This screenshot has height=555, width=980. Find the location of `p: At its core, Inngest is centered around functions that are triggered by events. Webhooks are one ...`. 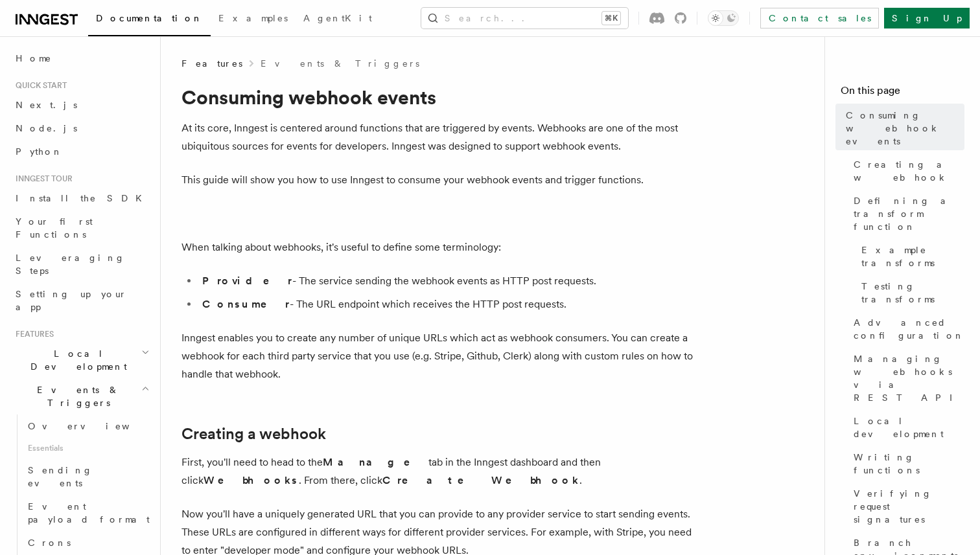

p: At its core, Inngest is centered around functions that are triggered by events. Webhooks are one ... is located at coordinates (441, 138).